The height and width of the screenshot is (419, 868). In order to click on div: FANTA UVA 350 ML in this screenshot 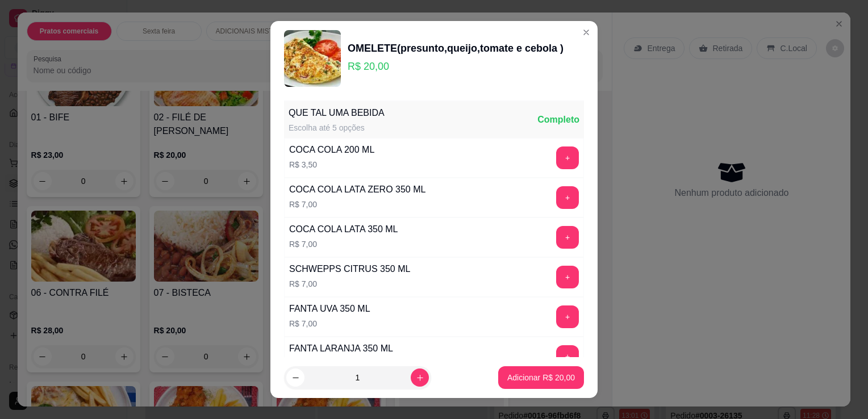, I will do `click(329, 309)`.